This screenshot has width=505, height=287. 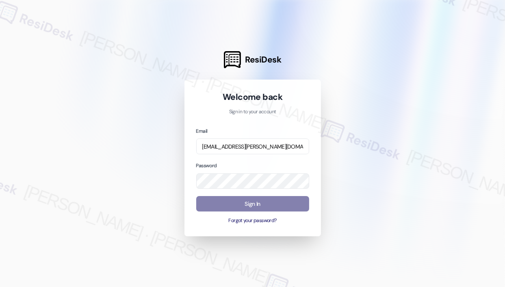 I want to click on p: Sign in to your account, so click(x=253, y=112).